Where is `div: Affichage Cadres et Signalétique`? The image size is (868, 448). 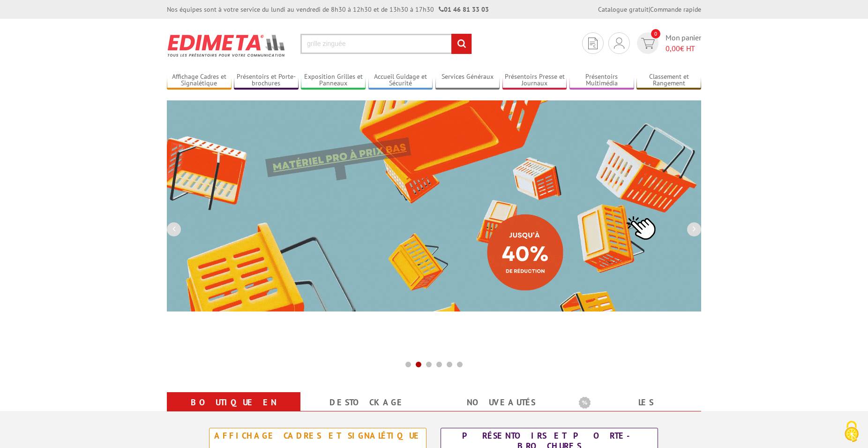
div: Affichage Cadres et Signalétique is located at coordinates (318, 436).